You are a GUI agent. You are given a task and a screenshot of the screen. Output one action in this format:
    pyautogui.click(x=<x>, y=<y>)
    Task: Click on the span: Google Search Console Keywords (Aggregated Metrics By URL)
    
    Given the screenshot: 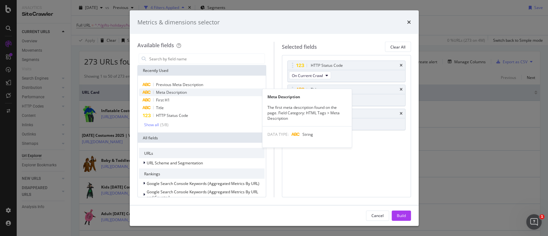 What is the action you would take?
    pyautogui.click(x=203, y=183)
    